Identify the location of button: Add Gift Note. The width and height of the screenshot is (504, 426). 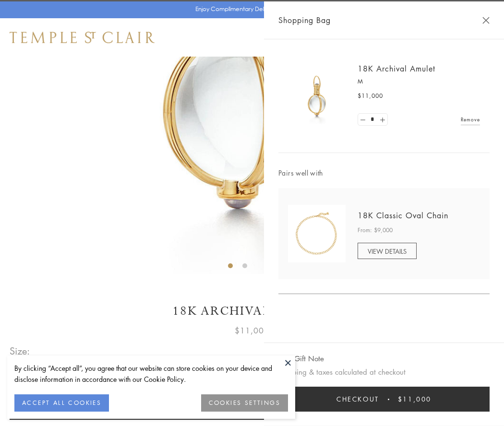
(301, 358).